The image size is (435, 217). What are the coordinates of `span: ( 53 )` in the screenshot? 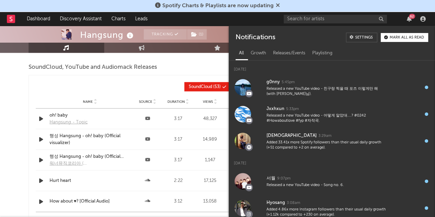 It's located at (204, 87).